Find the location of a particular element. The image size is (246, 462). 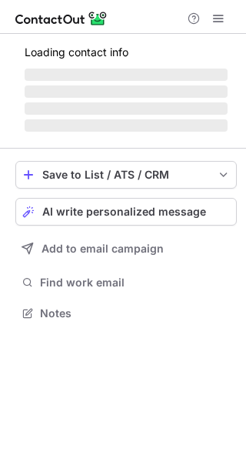

span: Add to email campaign is located at coordinates (102, 249).